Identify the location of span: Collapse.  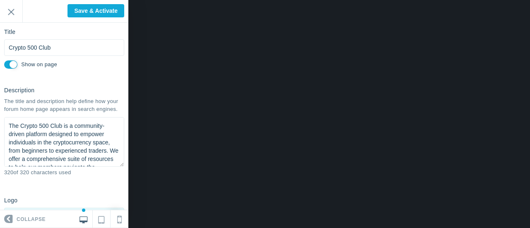
(31, 220).